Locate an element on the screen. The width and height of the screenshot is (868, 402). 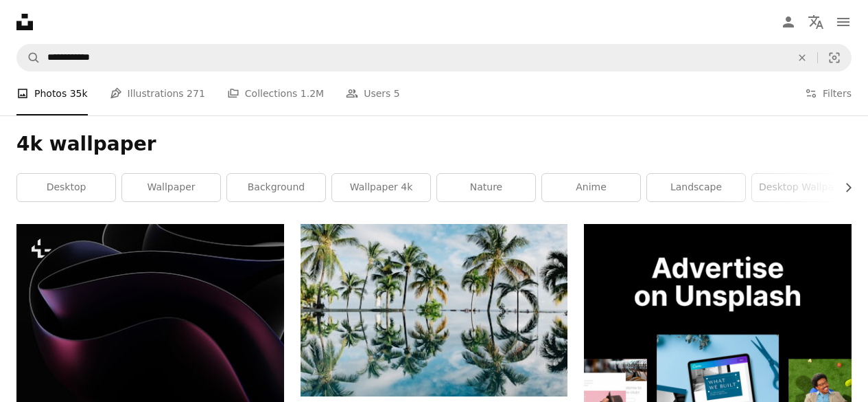
a: a black and purple abstract background with curves is located at coordinates (151, 313).